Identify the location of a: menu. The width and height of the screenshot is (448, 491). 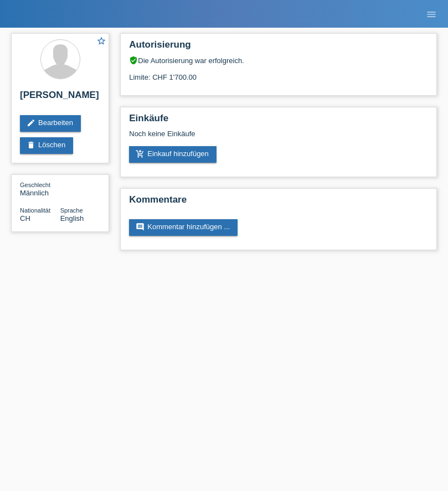
(431, 14).